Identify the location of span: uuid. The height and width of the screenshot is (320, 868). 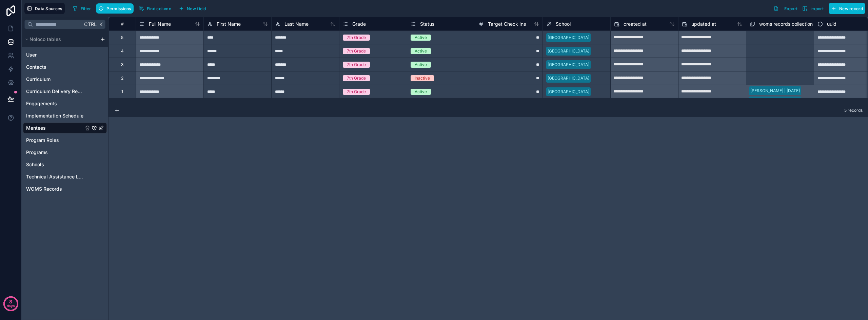
(831, 24).